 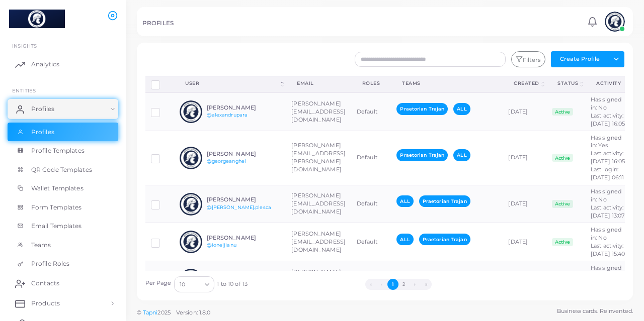 I want to click on a: @alexandrupara, so click(x=227, y=115).